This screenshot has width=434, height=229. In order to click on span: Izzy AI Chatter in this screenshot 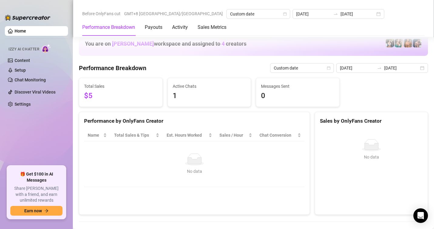, I will do `click(24, 49)`.